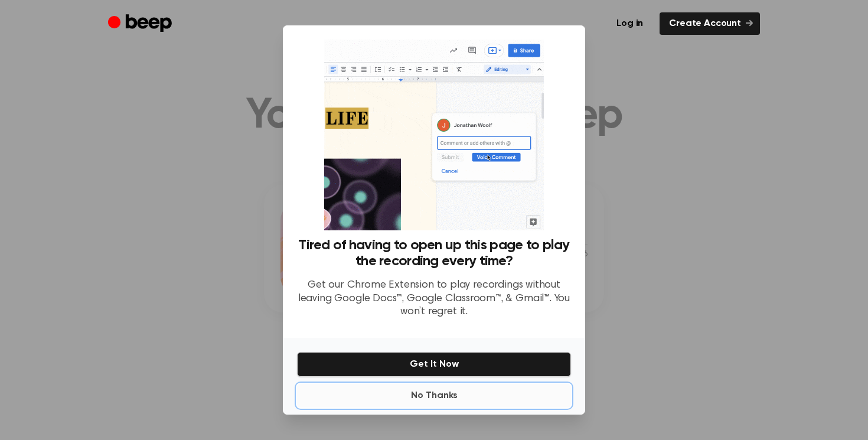  What do you see at coordinates (709, 23) in the screenshot?
I see `a: Create Account` at bounding box center [709, 23].